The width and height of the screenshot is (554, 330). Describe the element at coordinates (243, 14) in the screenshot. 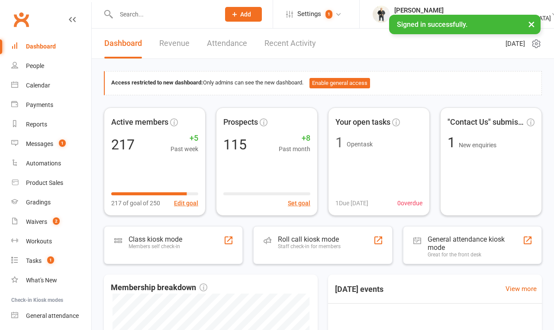

I see `button: Add` at that location.